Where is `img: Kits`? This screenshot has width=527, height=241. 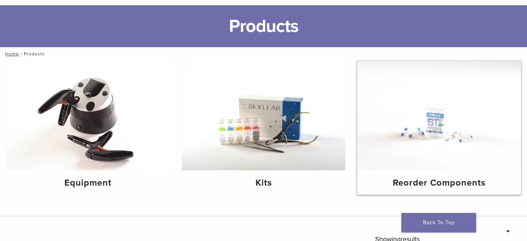 img: Kits is located at coordinates (264, 115).